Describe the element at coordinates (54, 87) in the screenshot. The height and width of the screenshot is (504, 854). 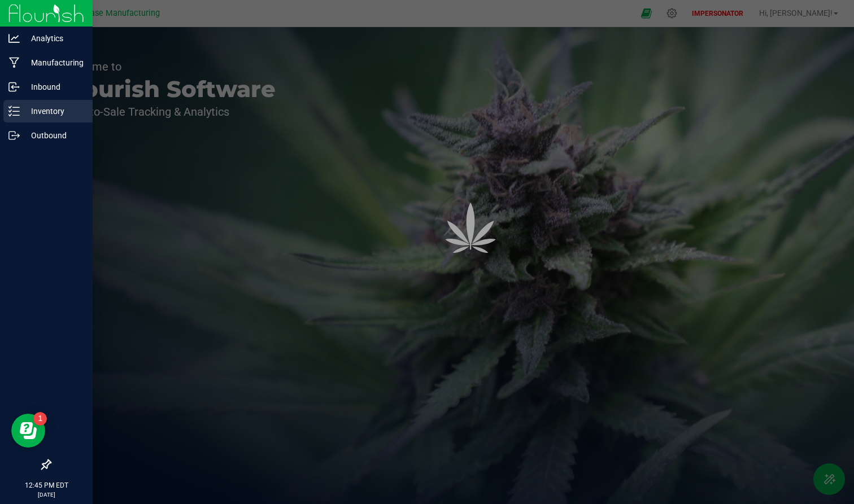
I see `p: Inbound` at that location.